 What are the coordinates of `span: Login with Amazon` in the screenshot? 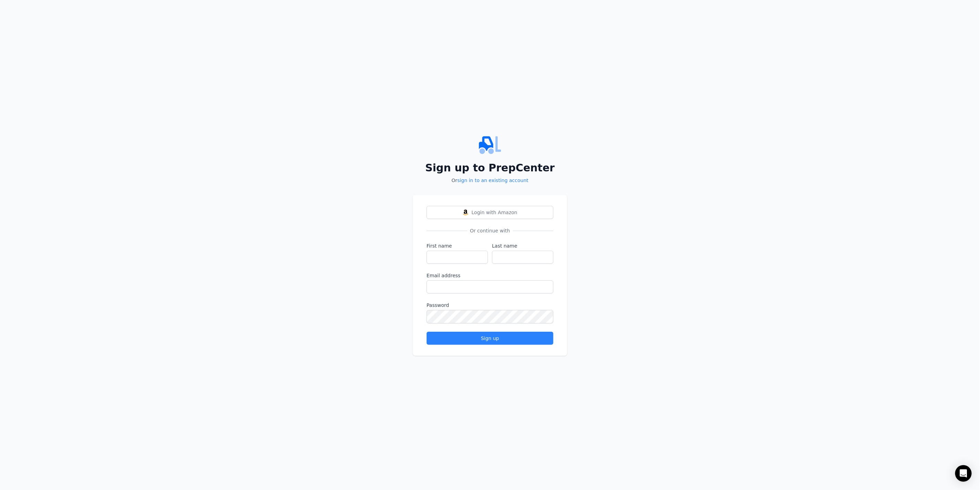 It's located at (495, 212).